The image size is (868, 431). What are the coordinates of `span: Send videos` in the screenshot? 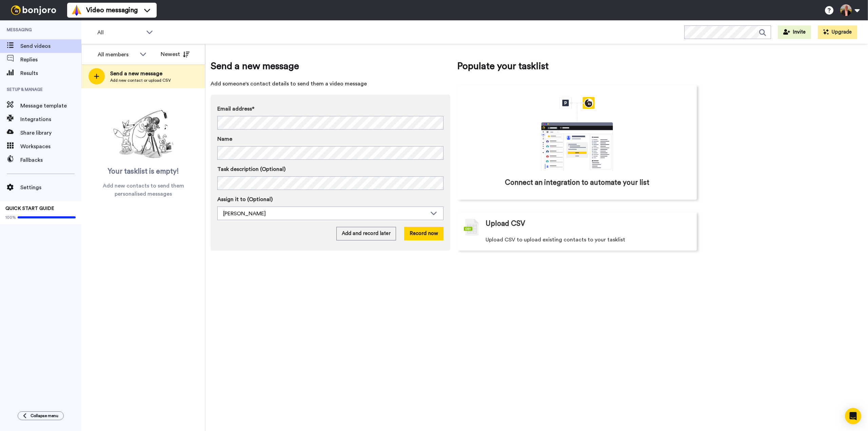 It's located at (51, 46).